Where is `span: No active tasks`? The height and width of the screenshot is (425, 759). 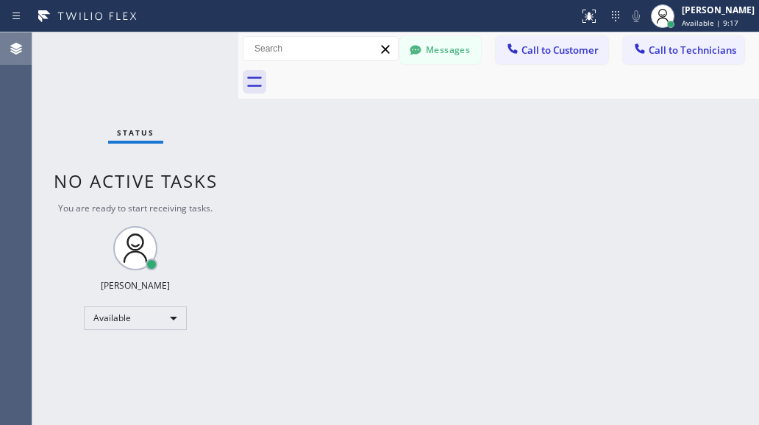 span: No active tasks is located at coordinates (135, 180).